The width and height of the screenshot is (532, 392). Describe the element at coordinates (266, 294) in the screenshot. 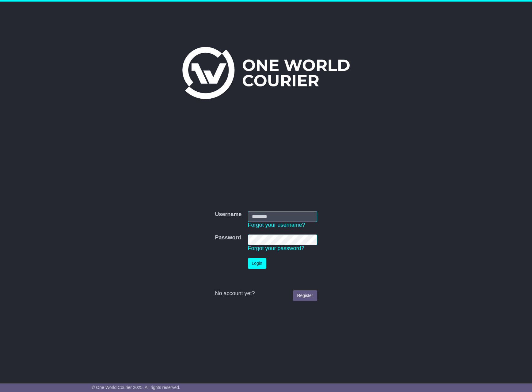

I see `div: No account yet?` at that location.